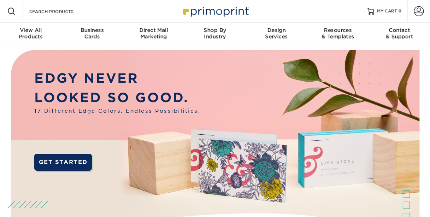 Image resolution: width=430 pixels, height=217 pixels. I want to click on span: Direct Mail, so click(154, 30).